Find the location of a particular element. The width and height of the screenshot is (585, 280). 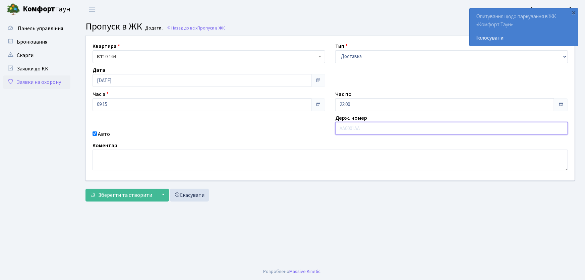

b: Комфорт is located at coordinates (39, 9).